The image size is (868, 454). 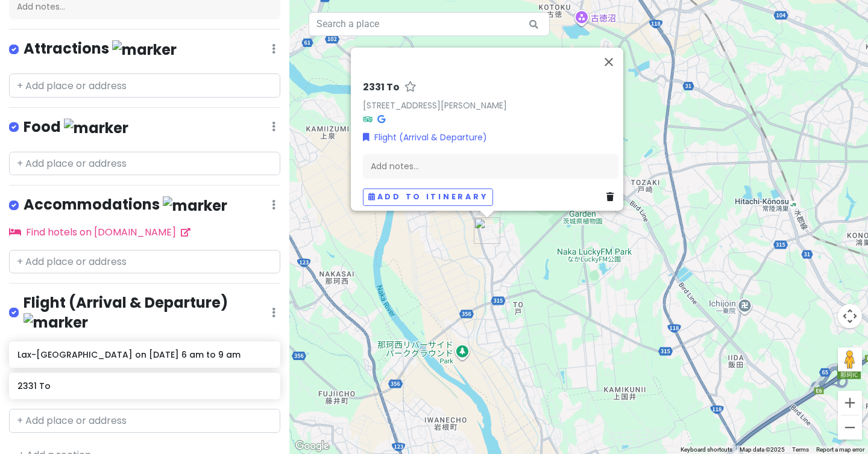 I want to click on img: Google, so click(x=312, y=446).